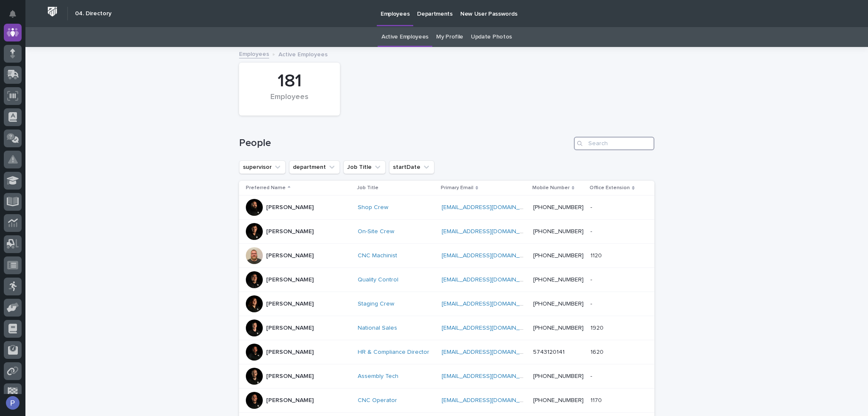 This screenshot has width=868, height=416. What do you see at coordinates (610, 188) in the screenshot?
I see `p: Office Extension` at bounding box center [610, 188].